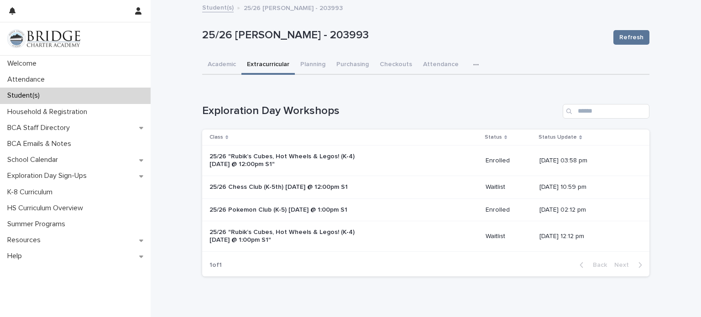 The width and height of the screenshot is (701, 317). I want to click on div: Search, so click(606, 111).